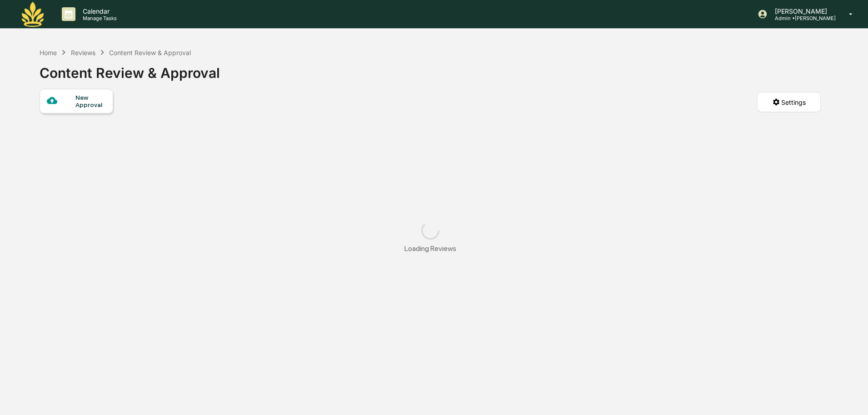 This screenshot has width=868, height=415. What do you see at coordinates (98, 11) in the screenshot?
I see `p: Calendar` at bounding box center [98, 11].